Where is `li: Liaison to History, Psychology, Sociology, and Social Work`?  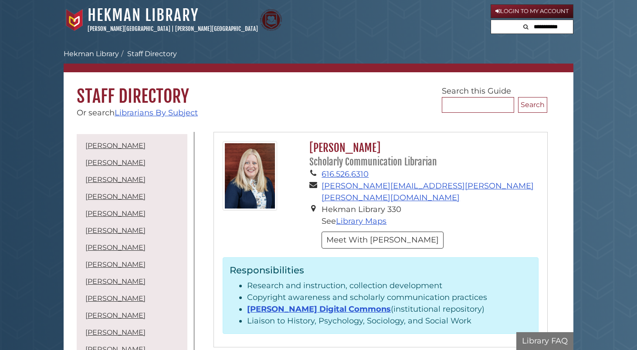
li: Liaison to History, Psychology, Sociology, and Social Work is located at coordinates (389, 321).